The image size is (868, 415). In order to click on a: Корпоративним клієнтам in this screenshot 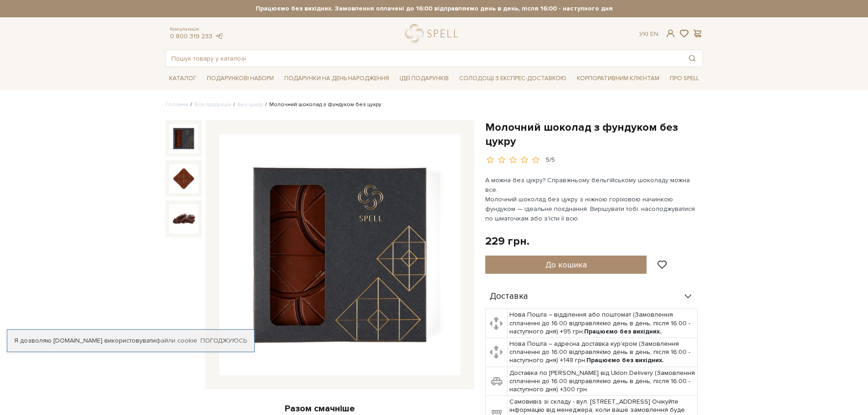, I will do `click(618, 79)`.